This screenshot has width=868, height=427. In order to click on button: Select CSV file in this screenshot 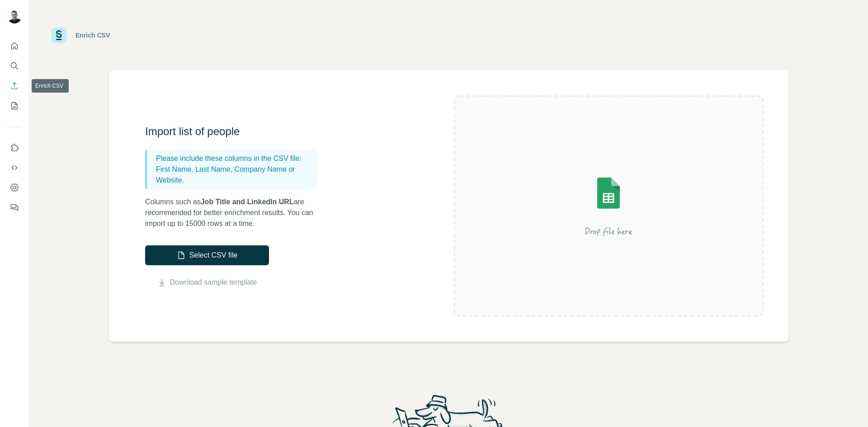, I will do `click(207, 255)`.